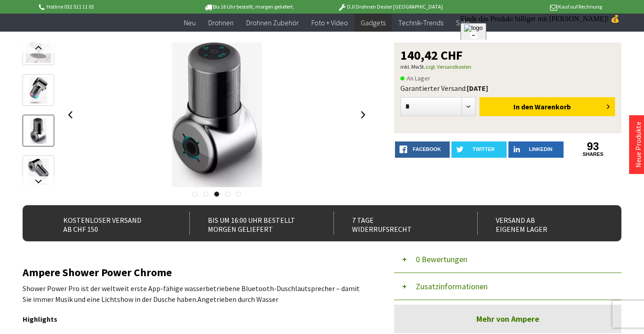 Image resolution: width=644 pixels, height=334 pixels. I want to click on div: Versand ab eigenem Lager, so click(540, 223).